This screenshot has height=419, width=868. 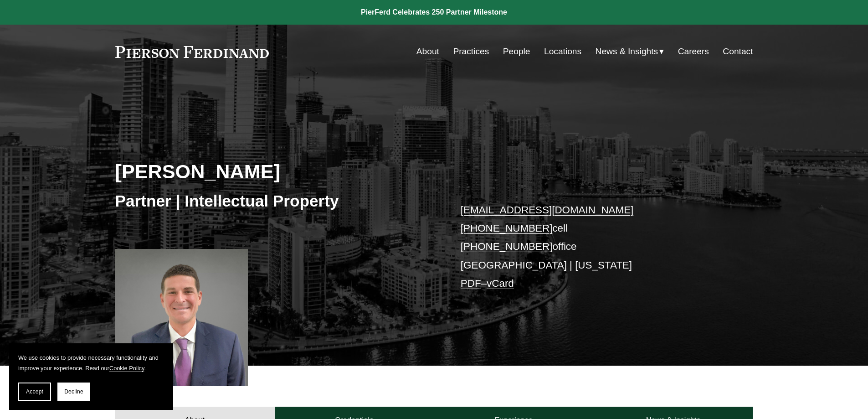 What do you see at coordinates (627, 52) in the screenshot?
I see `span: News & Insights` at bounding box center [627, 52].